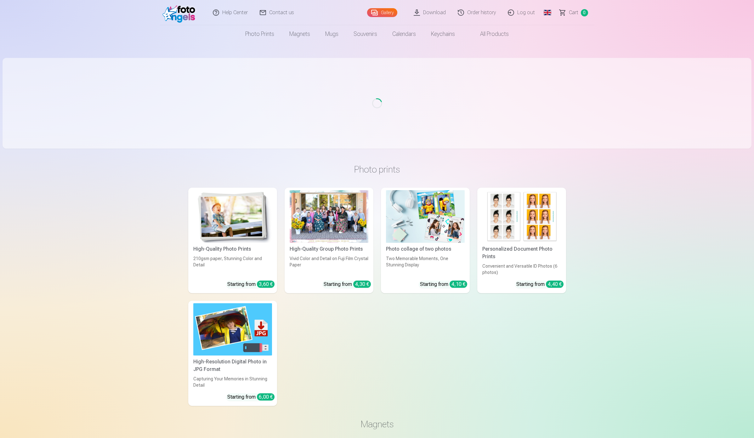 This screenshot has width=754, height=438. I want to click on span: Сart, so click(573, 13).